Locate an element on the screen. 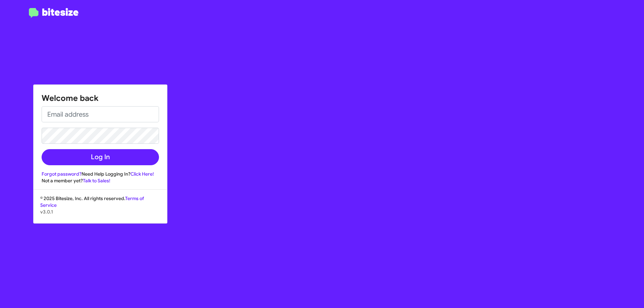  div: © 2025 Bitesize, Inc. All rights reserved. is located at coordinates (101, 209).